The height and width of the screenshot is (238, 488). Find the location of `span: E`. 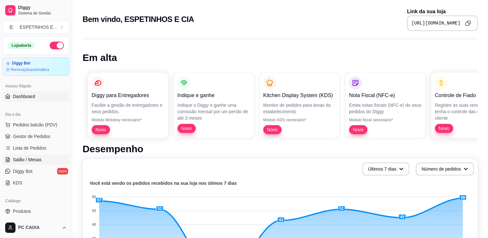

span: E is located at coordinates (11, 27).